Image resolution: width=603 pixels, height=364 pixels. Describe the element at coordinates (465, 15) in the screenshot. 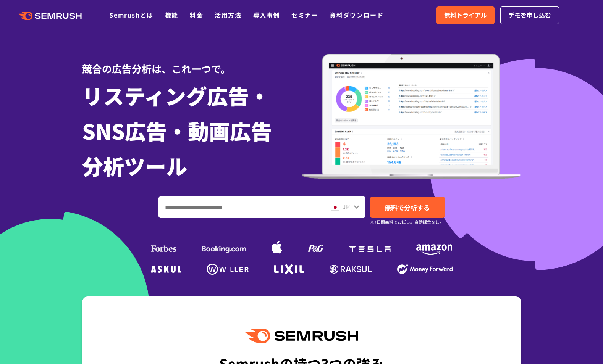

I see `span: 無料トライアル` at that location.